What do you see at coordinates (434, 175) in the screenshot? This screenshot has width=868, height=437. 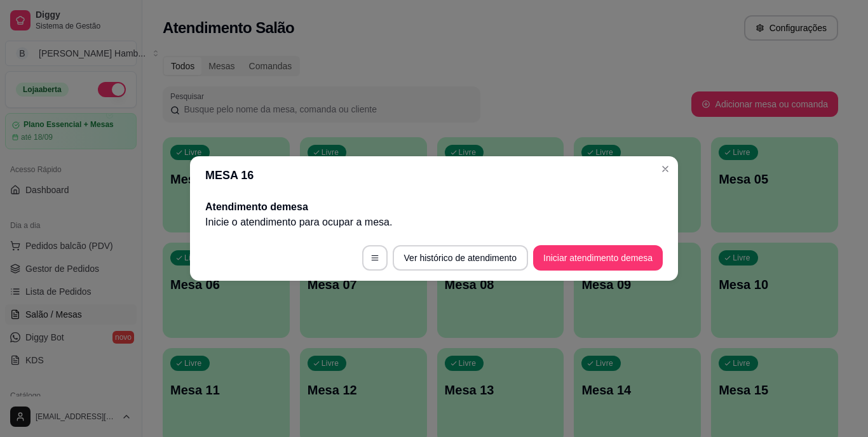 I see `header: MESA 16` at bounding box center [434, 175].